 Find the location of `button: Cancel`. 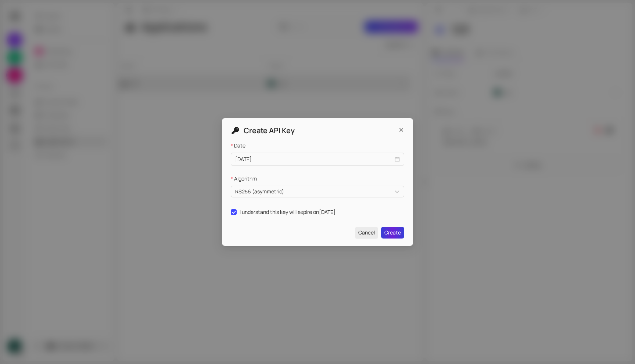

button: Cancel is located at coordinates (366, 233).